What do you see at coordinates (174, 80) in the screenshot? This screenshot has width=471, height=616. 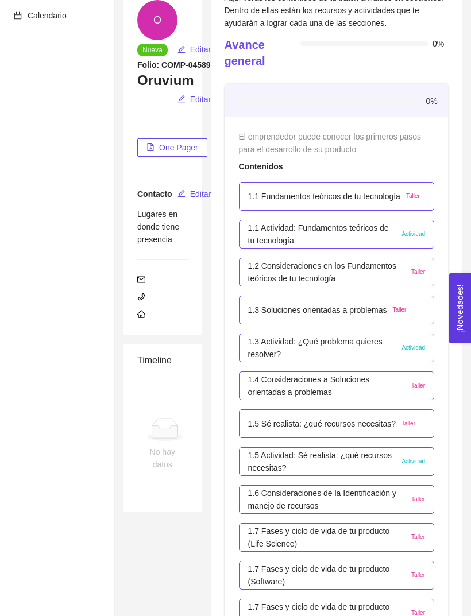 I see `h3: Oruvium` at bounding box center [174, 80].